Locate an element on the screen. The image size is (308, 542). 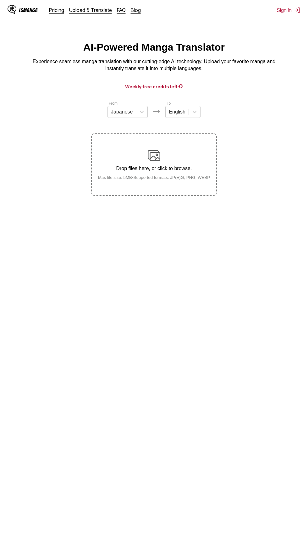
h1: AI-Powered Manga Translator is located at coordinates (154, 47).